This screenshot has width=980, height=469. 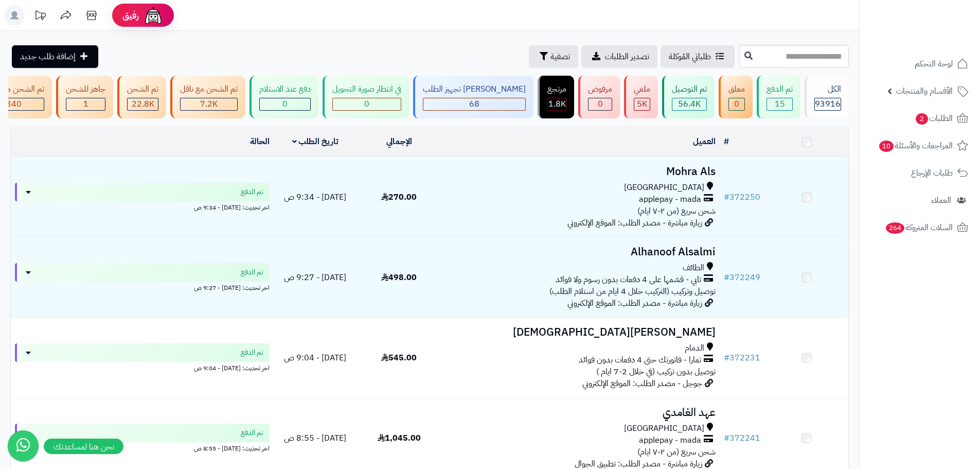 I want to click on div: 22778, so click(x=142, y=104).